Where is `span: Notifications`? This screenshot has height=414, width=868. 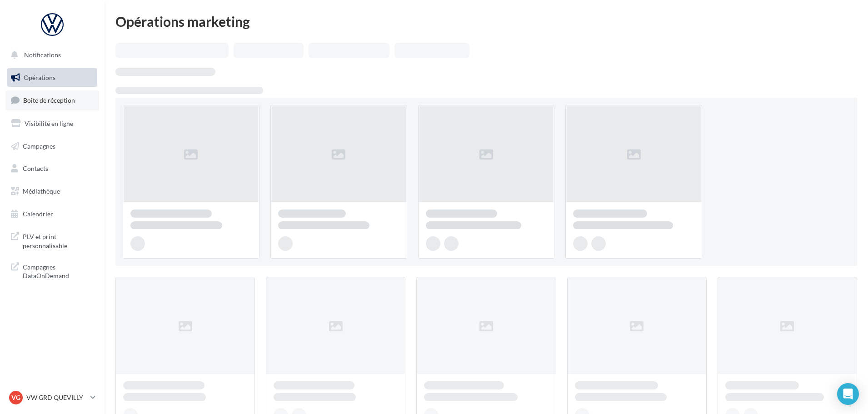
span: Notifications is located at coordinates (43, 54).